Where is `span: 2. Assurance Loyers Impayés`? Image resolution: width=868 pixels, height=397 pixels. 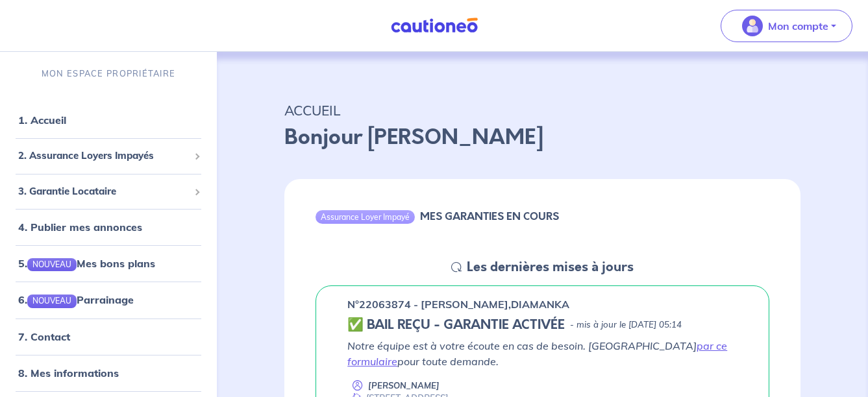 span: 2. Assurance Loyers Impayés is located at coordinates (103, 156).